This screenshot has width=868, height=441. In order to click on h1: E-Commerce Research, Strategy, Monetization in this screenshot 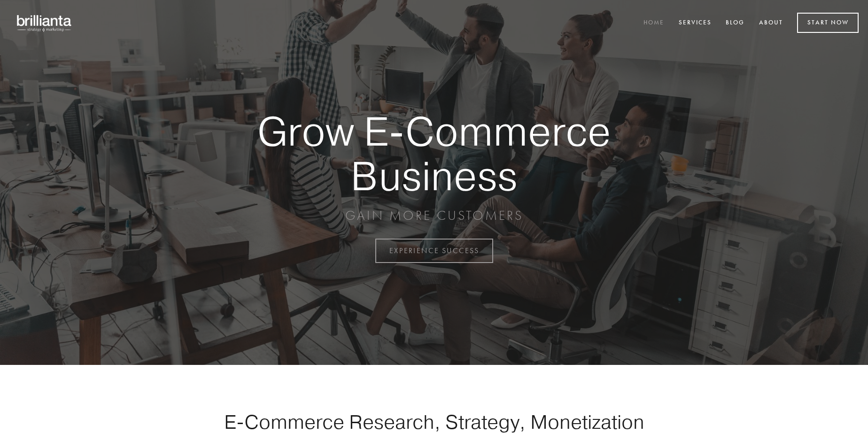, I will do `click(434, 421)`.